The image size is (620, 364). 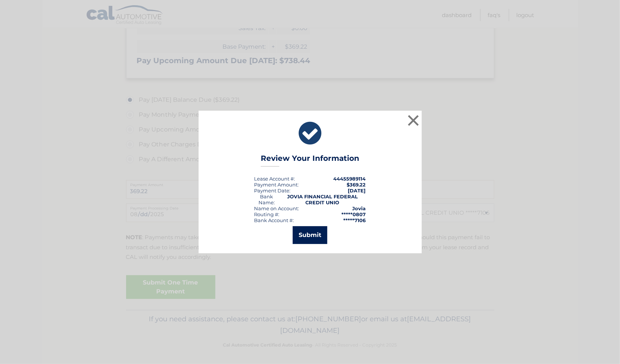 I want to click on div: Payment Amount:, so click(x=277, y=184).